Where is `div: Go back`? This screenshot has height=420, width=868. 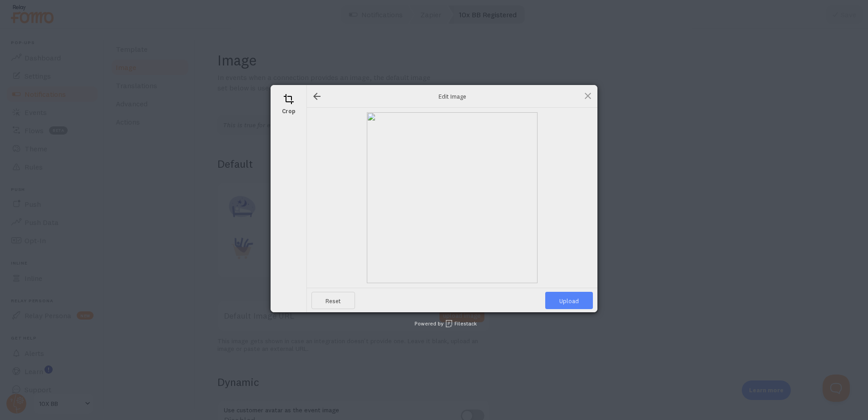 div: Go back is located at coordinates (317, 97).